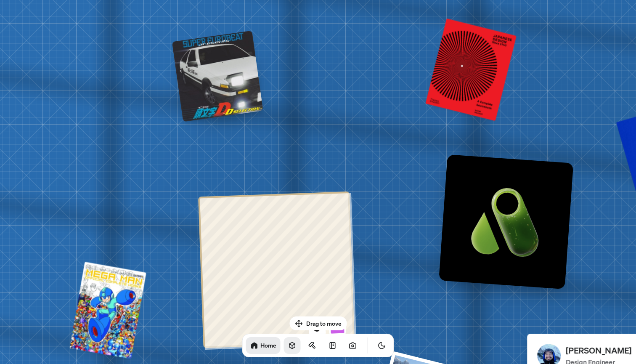  I want to click on button: Toggle Theme, so click(381, 345).